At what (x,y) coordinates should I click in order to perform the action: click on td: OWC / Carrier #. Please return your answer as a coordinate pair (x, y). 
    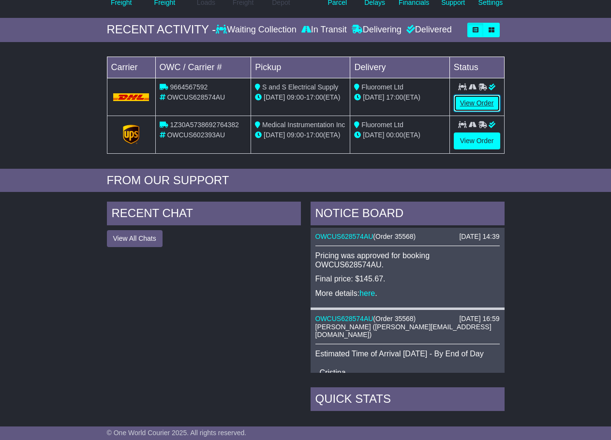
    Looking at the image, I should click on (203, 67).